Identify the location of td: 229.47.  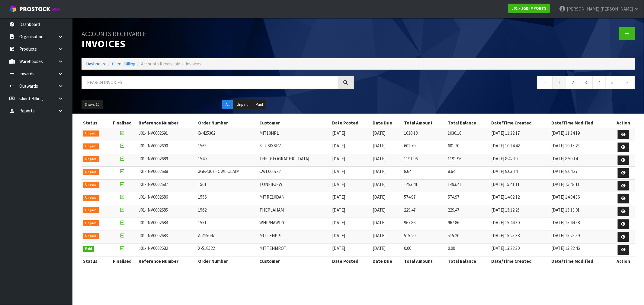
(468, 211).